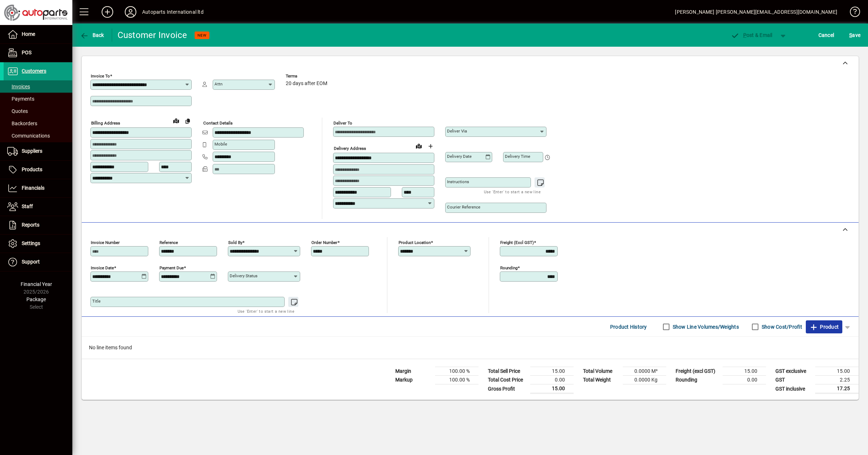 The image size is (868, 455). Describe the element at coordinates (507, 372) in the screenshot. I see `td: Total Sell Price` at that location.